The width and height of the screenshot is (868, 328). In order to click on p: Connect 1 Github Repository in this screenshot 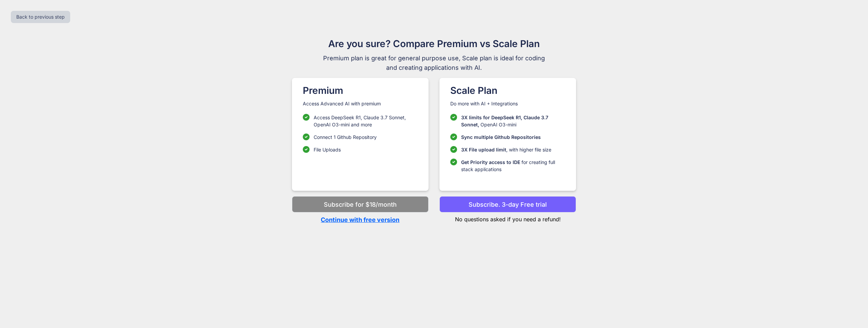, I will do `click(345, 137)`.